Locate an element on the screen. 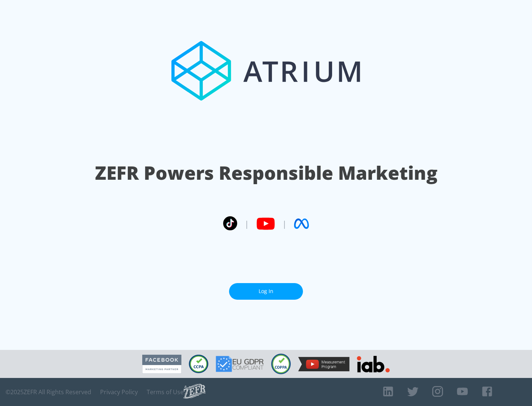 The width and height of the screenshot is (532, 406). a: Terms of Use is located at coordinates (165, 392).